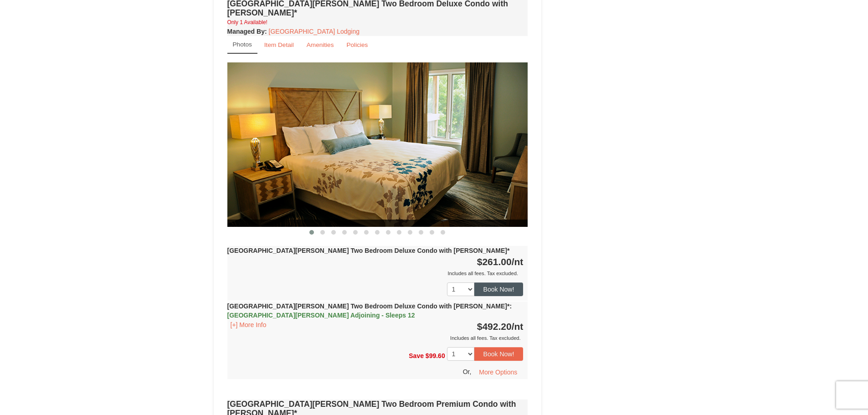  I want to click on a: Amenities, so click(320, 45).